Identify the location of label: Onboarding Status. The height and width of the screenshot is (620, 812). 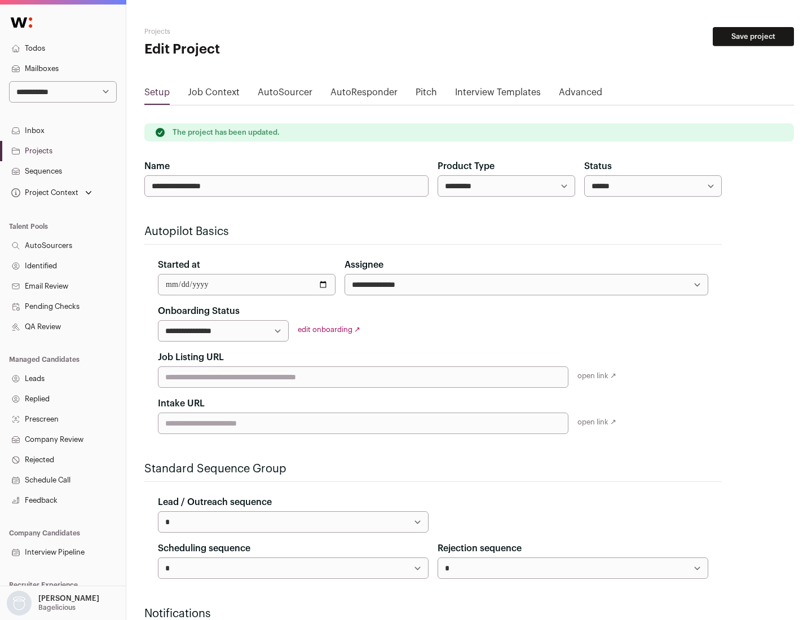
(199, 311).